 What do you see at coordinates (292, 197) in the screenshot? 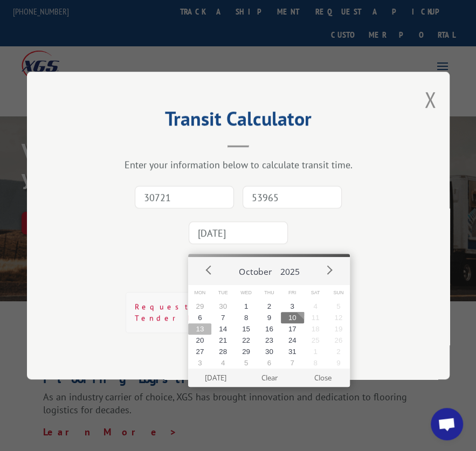
I see `input: Dest. Zip` at bounding box center [292, 197].